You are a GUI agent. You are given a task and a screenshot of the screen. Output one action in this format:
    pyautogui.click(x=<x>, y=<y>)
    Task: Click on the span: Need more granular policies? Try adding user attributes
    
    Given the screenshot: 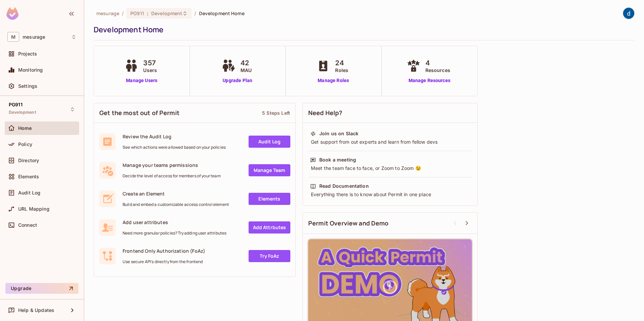 What is the action you would take?
    pyautogui.click(x=175, y=233)
    